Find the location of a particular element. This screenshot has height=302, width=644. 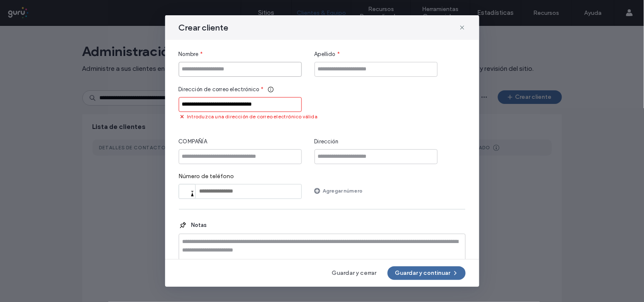

span: Notas is located at coordinates (197, 225).